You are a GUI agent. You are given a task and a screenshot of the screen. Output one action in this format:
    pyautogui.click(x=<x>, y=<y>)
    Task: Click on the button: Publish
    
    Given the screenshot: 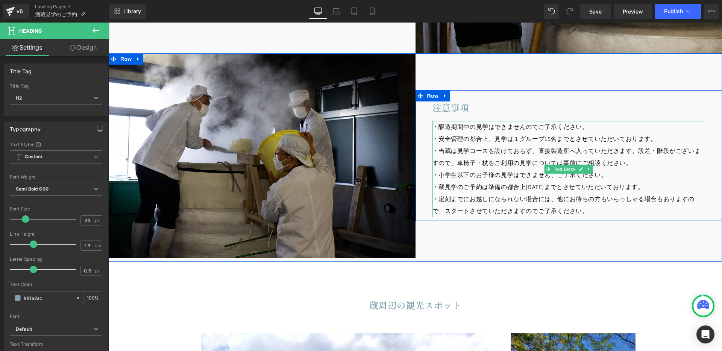 What is the action you would take?
    pyautogui.click(x=678, y=11)
    